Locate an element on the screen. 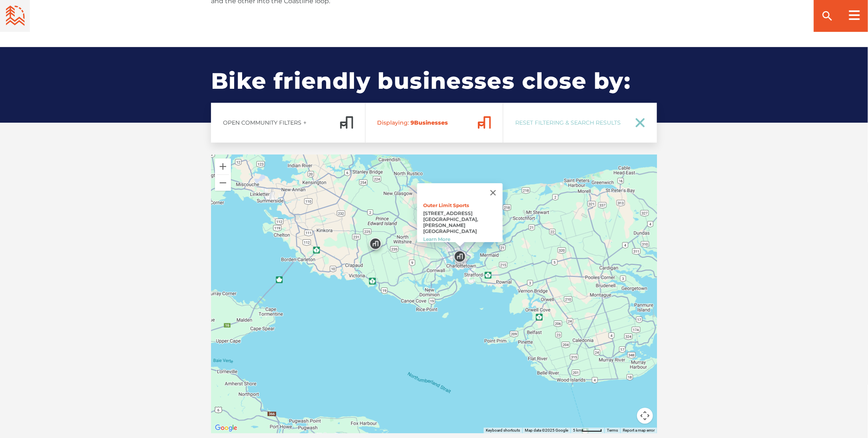  span: Reset Filtering & Search Results is located at coordinates (570, 123).